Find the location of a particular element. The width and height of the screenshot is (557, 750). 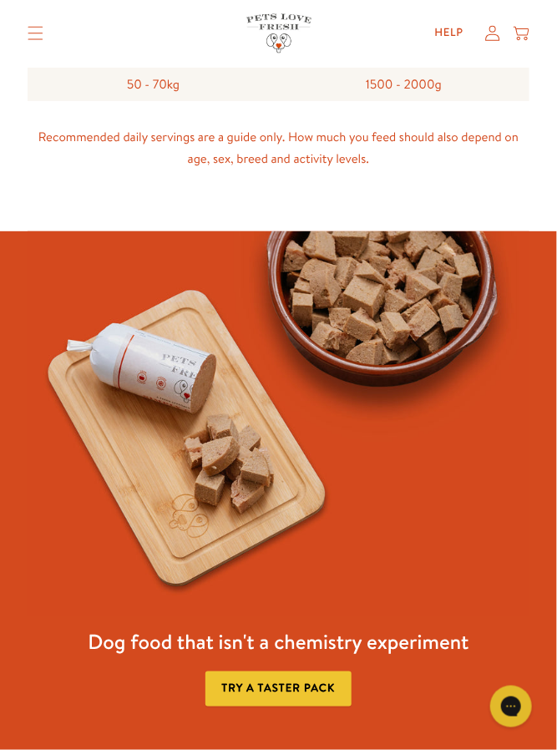

summary: Translation missing: en.sections.header.menu is located at coordinates (35, 33).